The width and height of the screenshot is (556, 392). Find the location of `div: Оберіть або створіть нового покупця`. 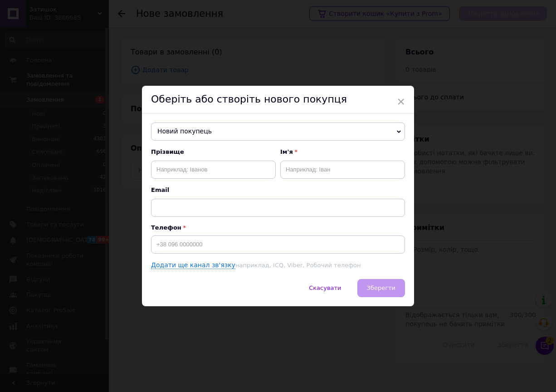

div: Оберіть або створіть нового покупця is located at coordinates (278, 99).